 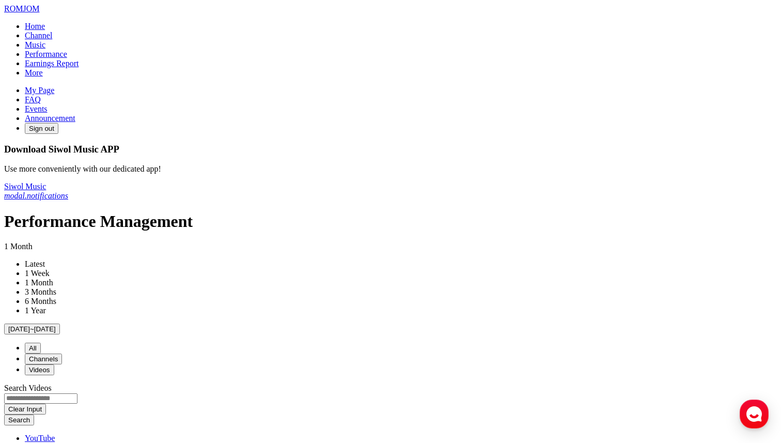 I want to click on button: Videos, so click(x=39, y=369).